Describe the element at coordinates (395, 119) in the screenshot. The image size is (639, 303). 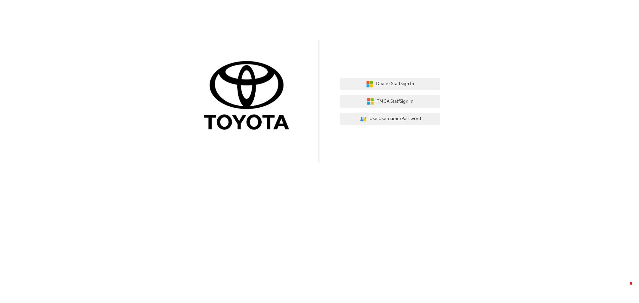
I see `span: Use Username/Password` at that location.